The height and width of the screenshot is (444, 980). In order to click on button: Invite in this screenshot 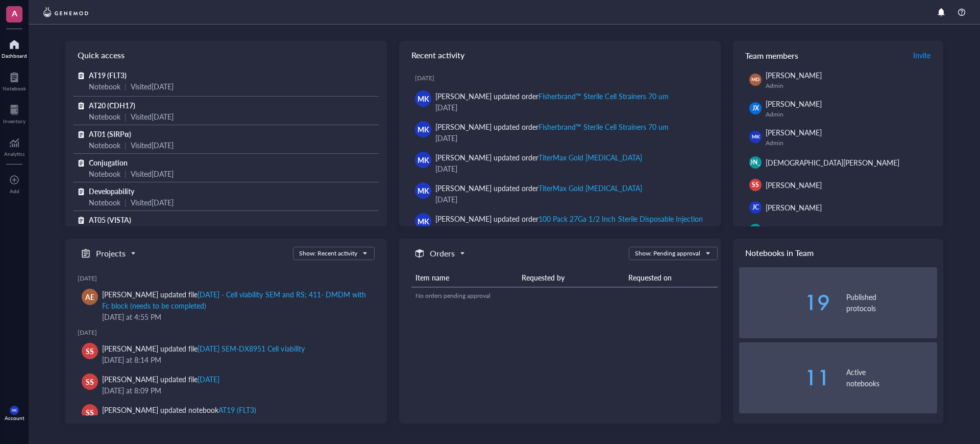, I will do `click(922, 55)`.